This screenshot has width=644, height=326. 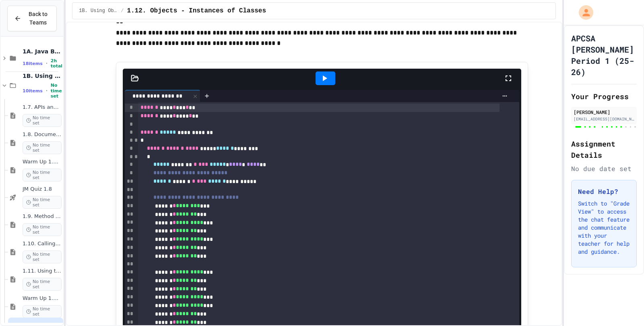 What do you see at coordinates (42, 162) in the screenshot?
I see `span: Warm Up 1.7-1.8` at bounding box center [42, 162].